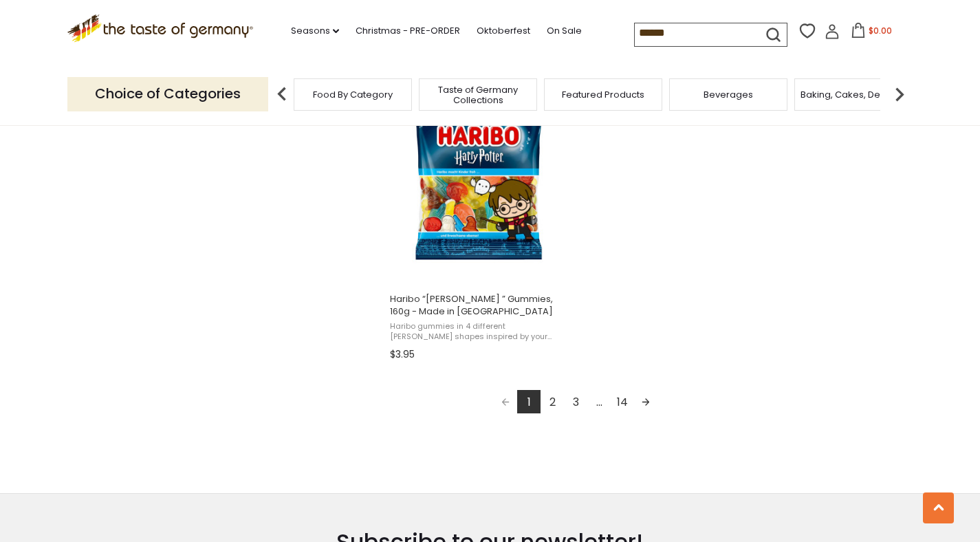 The width and height of the screenshot is (980, 542). What do you see at coordinates (529, 401) in the screenshot?
I see `a: 1` at bounding box center [529, 401].